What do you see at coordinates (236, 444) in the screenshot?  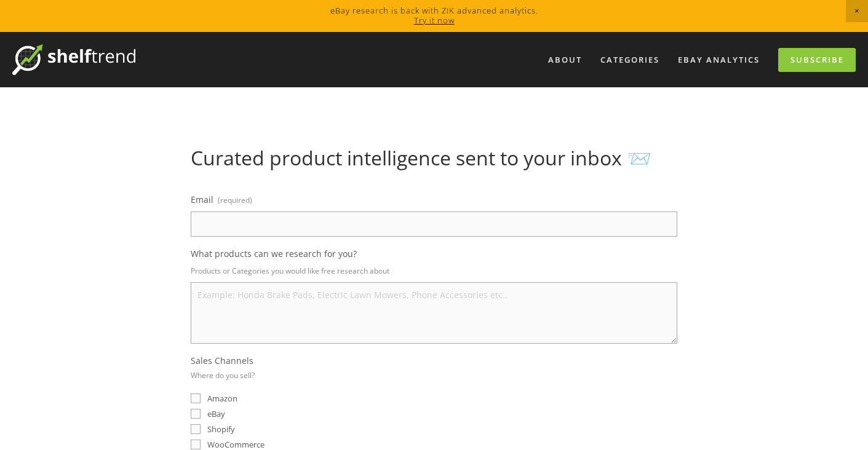 I see `span: WooCommerce` at bounding box center [236, 444].